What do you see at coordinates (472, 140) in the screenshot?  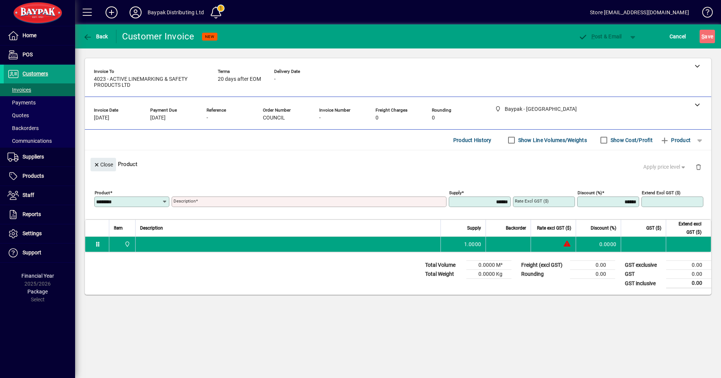 I see `span: Product History` at bounding box center [472, 140].